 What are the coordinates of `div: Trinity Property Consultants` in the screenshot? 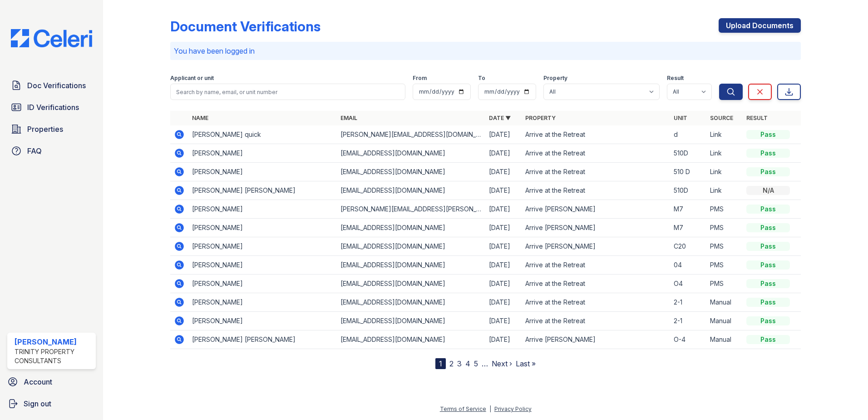 It's located at (53, 356).